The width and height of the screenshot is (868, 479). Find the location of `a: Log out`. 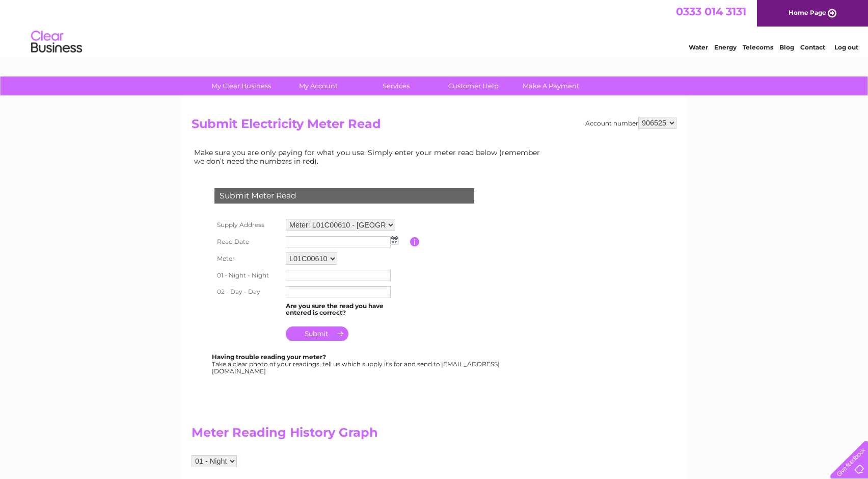

a: Log out is located at coordinates (847, 46).